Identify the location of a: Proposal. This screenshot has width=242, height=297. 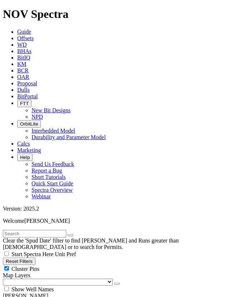
(27, 83).